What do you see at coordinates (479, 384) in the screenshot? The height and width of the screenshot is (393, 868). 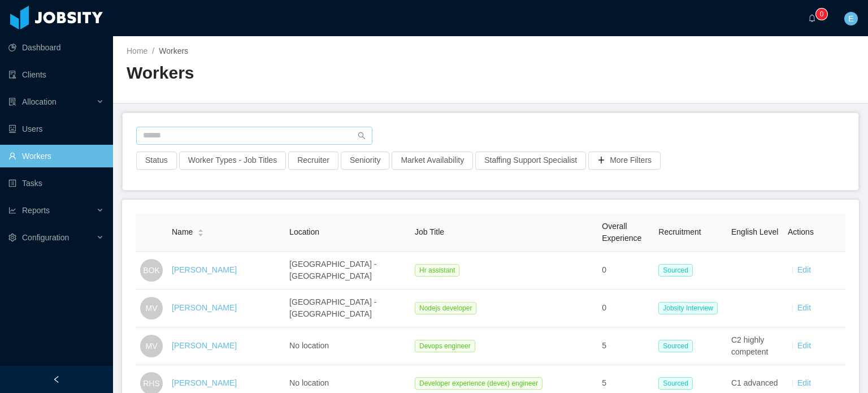 I see `span: Developer experience (devex) engineer` at bounding box center [479, 384].